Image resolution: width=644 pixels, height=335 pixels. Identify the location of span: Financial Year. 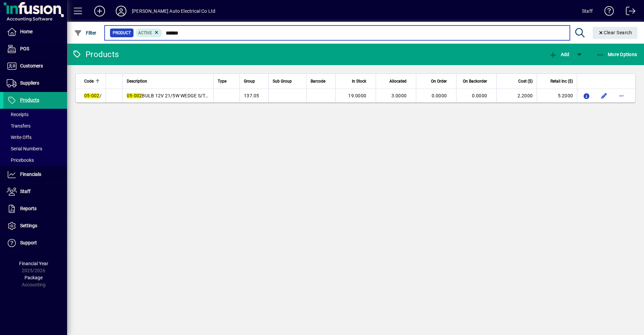
(34, 263).